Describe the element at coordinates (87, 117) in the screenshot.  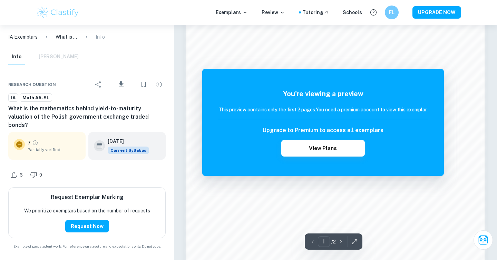
I see `h6: What is the mathematics behind yield-to-maturity valuation of the Polish government exchange trad...` at that location.